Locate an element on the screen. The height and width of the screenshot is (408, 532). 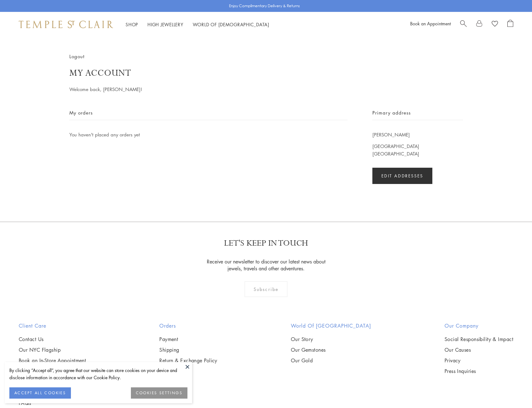
a: Payment is located at coordinates (188, 339).